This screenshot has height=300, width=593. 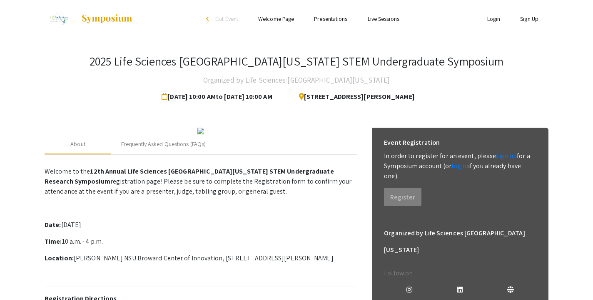 I want to click on img: 32153a09-f8cb-4114-bf27-cfb6bc84fc69.png, so click(x=201, y=131).